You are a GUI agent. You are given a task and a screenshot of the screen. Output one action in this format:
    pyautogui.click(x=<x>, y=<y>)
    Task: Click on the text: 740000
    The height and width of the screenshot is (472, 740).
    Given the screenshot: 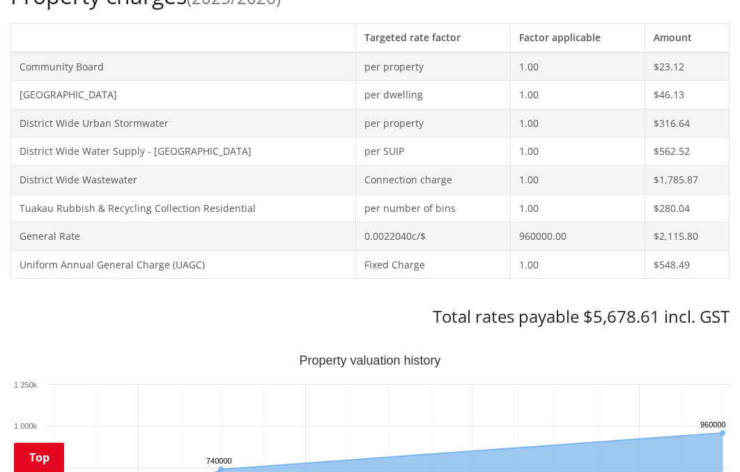 What is the action you would take?
    pyautogui.click(x=219, y=461)
    